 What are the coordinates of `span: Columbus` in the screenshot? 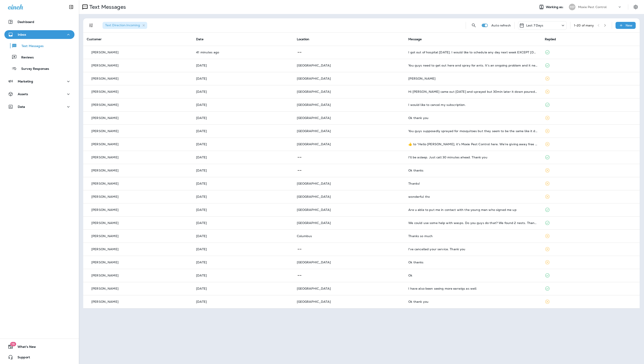 It's located at (304, 236).